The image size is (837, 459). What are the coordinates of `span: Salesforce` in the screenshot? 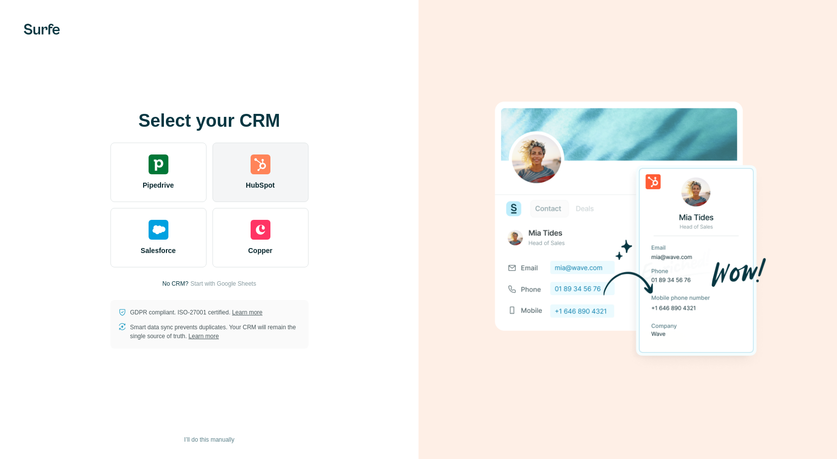 It's located at (158, 251).